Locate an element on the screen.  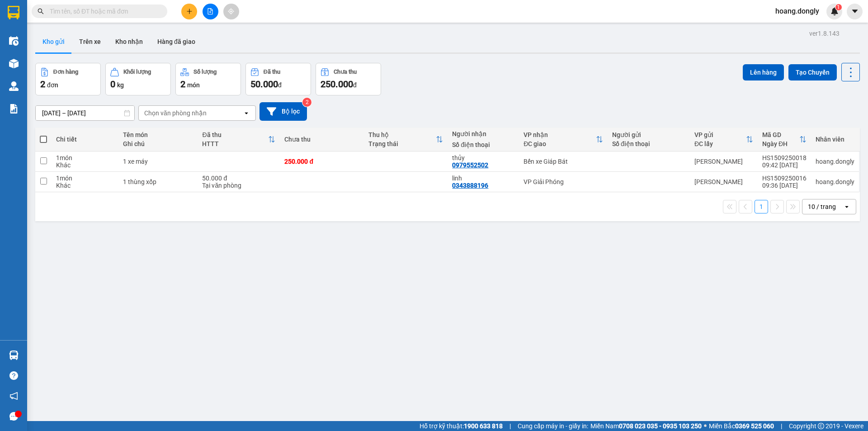
button: aim is located at coordinates (231, 11).